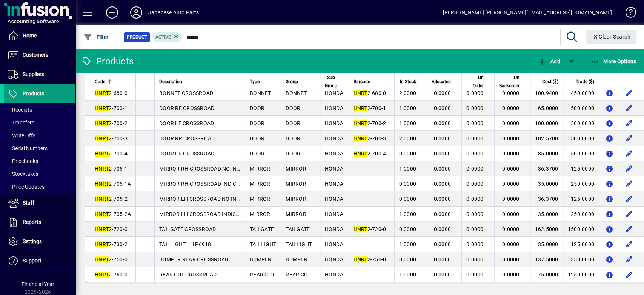 The height and width of the screenshot is (295, 644). I want to click on span: Financial Year, so click(38, 284).